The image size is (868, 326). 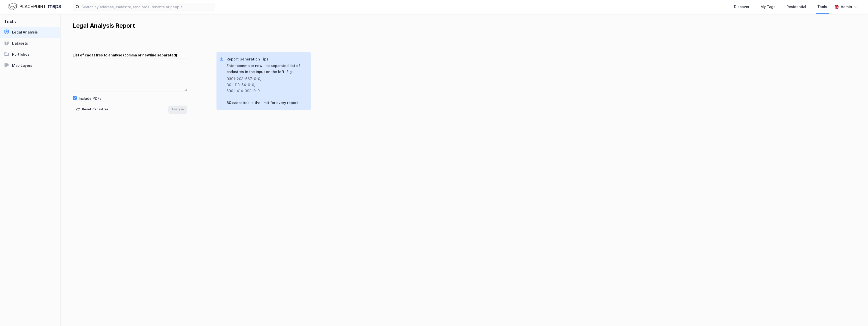 I want to click on div: 0301-208-667-0-0 ,, so click(x=265, y=79).